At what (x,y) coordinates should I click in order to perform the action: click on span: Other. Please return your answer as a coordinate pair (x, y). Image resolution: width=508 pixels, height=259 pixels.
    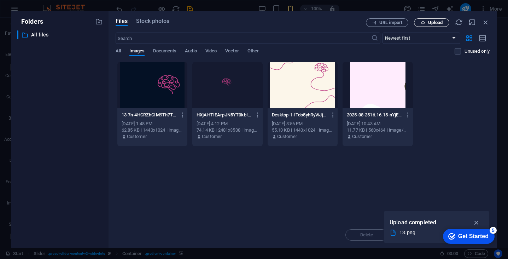
    Looking at the image, I should click on (253, 52).